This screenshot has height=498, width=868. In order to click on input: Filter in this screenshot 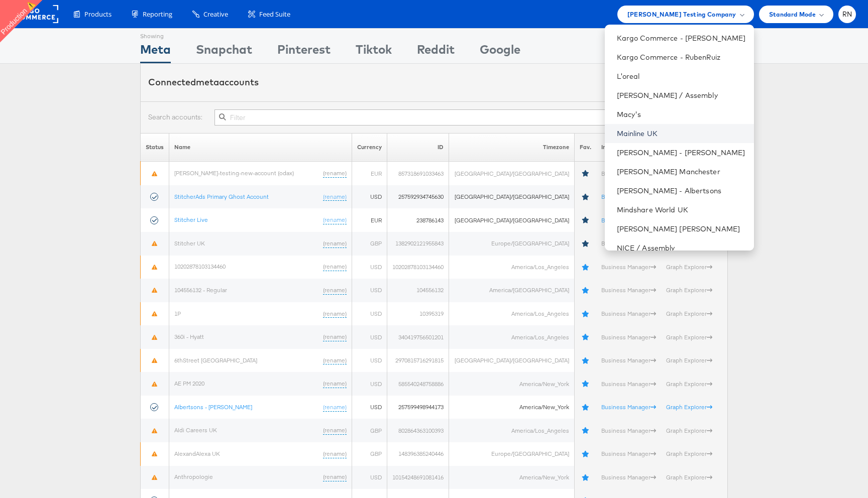, I will do `click(467, 118)`.